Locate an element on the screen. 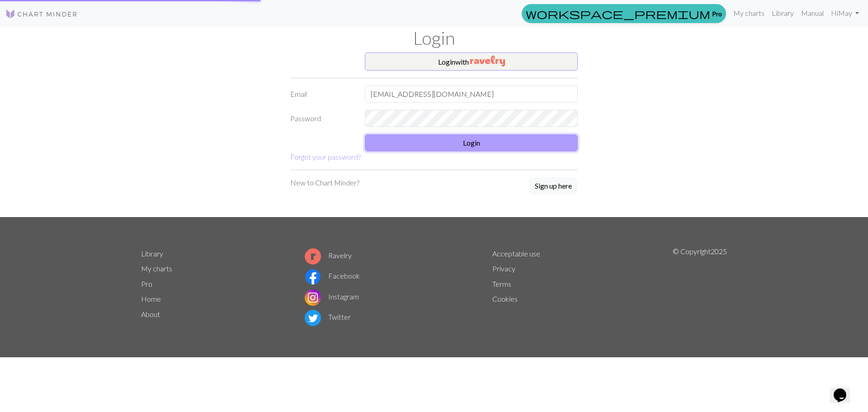 This screenshot has height=412, width=868. h1: Login is located at coordinates (434, 38).